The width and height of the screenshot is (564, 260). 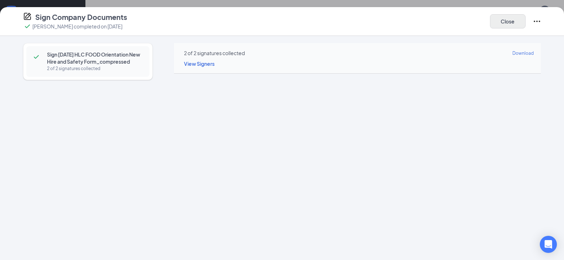 I want to click on h4: Sign Company Documents, so click(x=81, y=17).